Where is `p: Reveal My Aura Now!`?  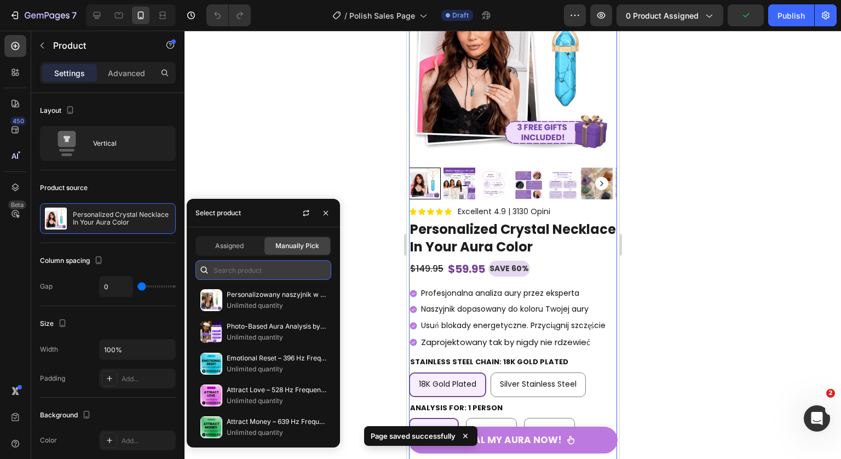
p: Reveal My Aura Now! is located at coordinates (100, 410).